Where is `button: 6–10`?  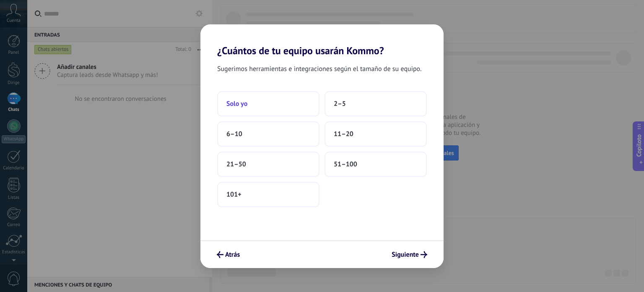 button: 6–10 is located at coordinates (268, 134).